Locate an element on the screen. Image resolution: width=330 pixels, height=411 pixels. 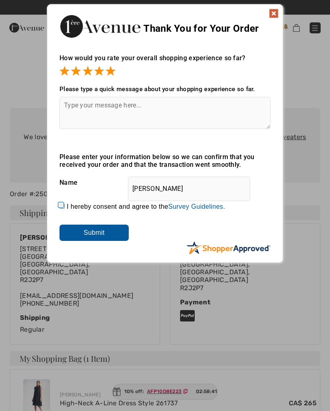
div: How would you rate your overall shopping experience so far? is located at coordinates (165, 61).